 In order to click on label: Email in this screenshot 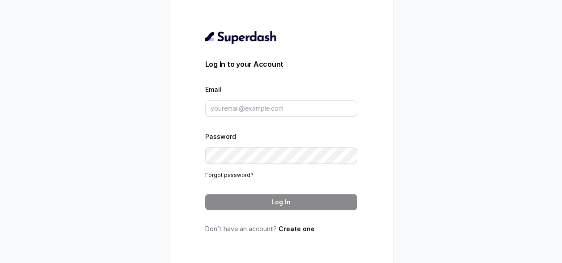, I will do `click(213, 89)`.